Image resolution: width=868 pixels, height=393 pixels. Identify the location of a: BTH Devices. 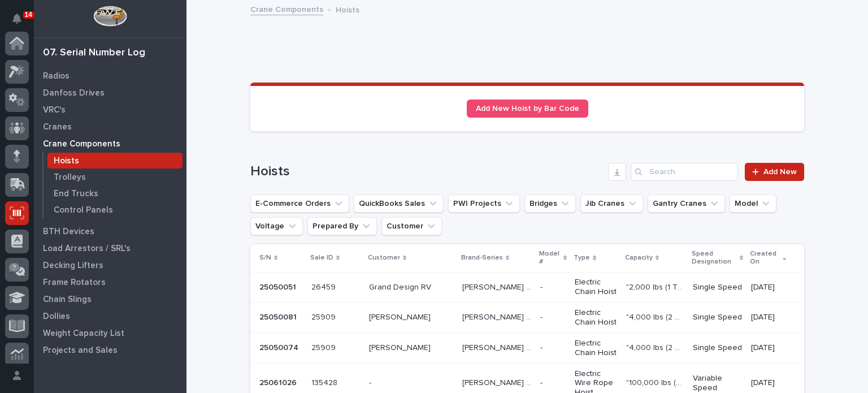
(110, 231).